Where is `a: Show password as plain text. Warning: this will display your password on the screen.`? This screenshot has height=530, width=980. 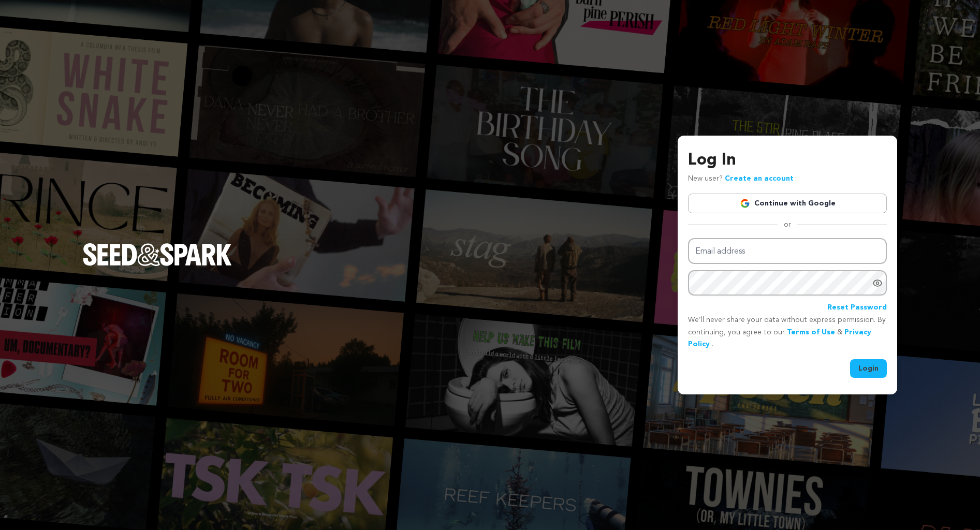 a: Show password as plain text. Warning: this will display your password on the screen. is located at coordinates (878, 283).